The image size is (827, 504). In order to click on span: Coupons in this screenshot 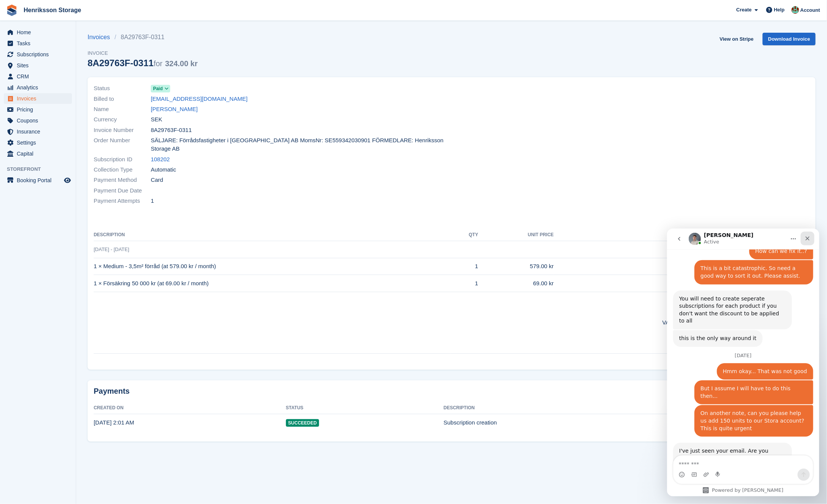, I will do `click(40, 121)`.